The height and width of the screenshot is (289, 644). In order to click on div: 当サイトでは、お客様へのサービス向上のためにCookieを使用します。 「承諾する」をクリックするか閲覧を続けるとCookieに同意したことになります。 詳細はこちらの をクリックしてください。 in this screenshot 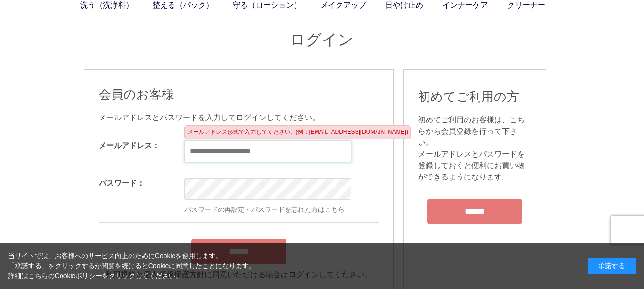, I will do `click(132, 266)`.